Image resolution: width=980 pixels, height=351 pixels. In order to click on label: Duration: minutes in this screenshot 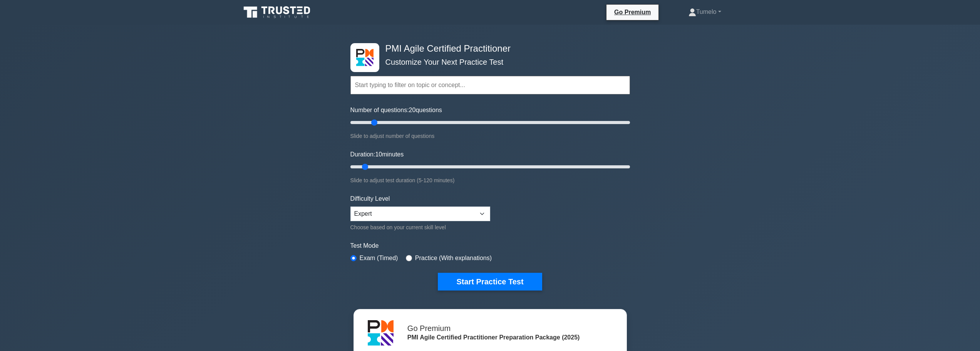, I will do `click(377, 154)`.